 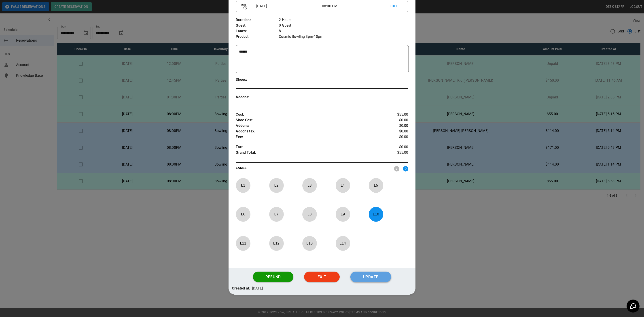 I want to click on p: 2 Hours, so click(x=343, y=20).